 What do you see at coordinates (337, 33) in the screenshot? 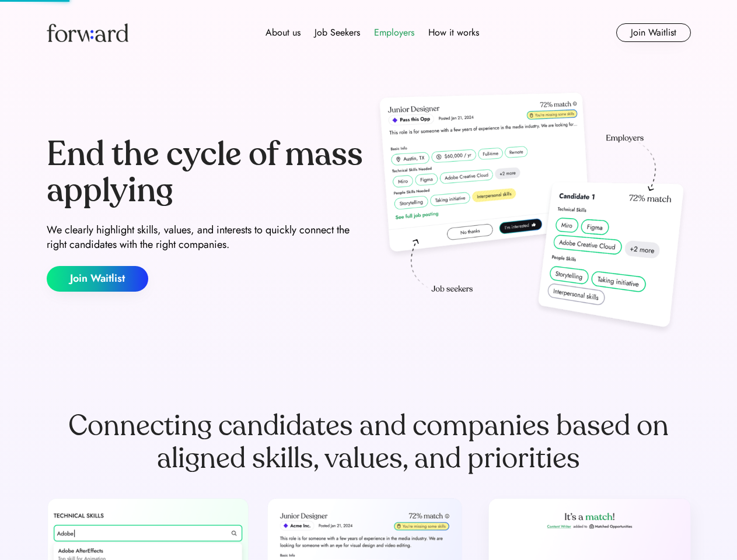
I see `div: Job Seekers` at bounding box center [337, 33].